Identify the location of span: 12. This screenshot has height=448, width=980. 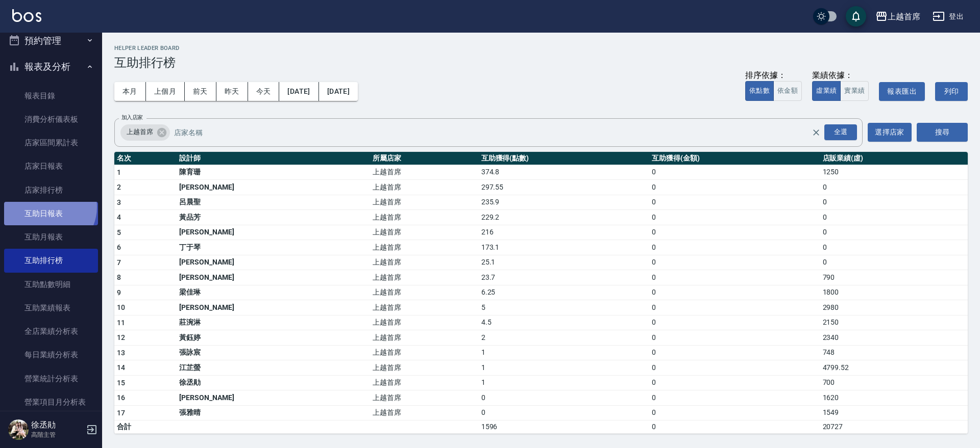
(121, 337).